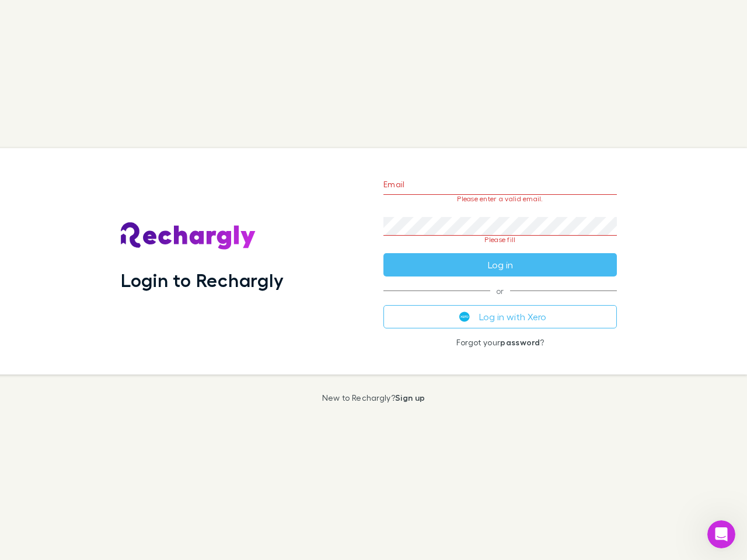 This screenshot has width=747, height=560. I want to click on a: Sign up, so click(410, 397).